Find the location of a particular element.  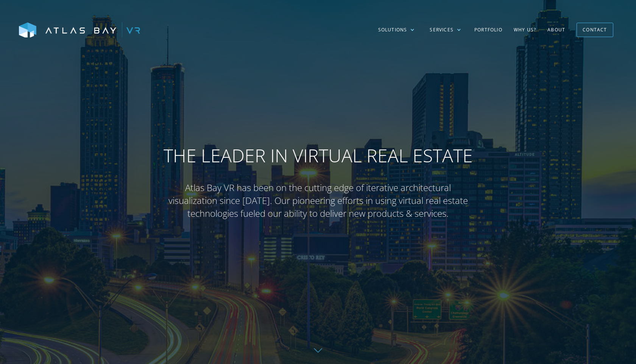

h1: The Leader in Virtual Real Estate is located at coordinates (318, 156).